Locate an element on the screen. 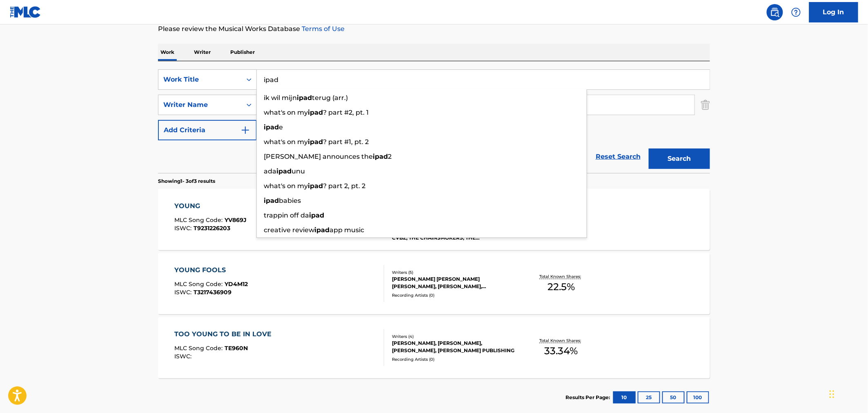  div: Writers ( 5 ) is located at coordinates (453, 272).